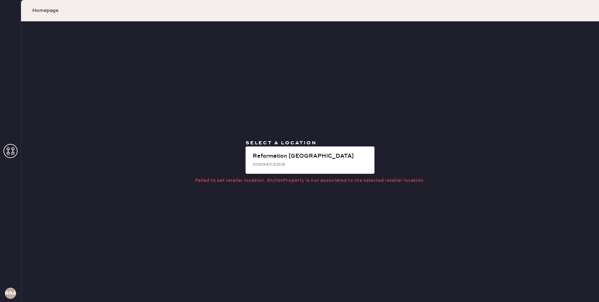 This screenshot has width=599, height=302. What do you see at coordinates (45, 11) in the screenshot?
I see `span: Homepage` at bounding box center [45, 11].